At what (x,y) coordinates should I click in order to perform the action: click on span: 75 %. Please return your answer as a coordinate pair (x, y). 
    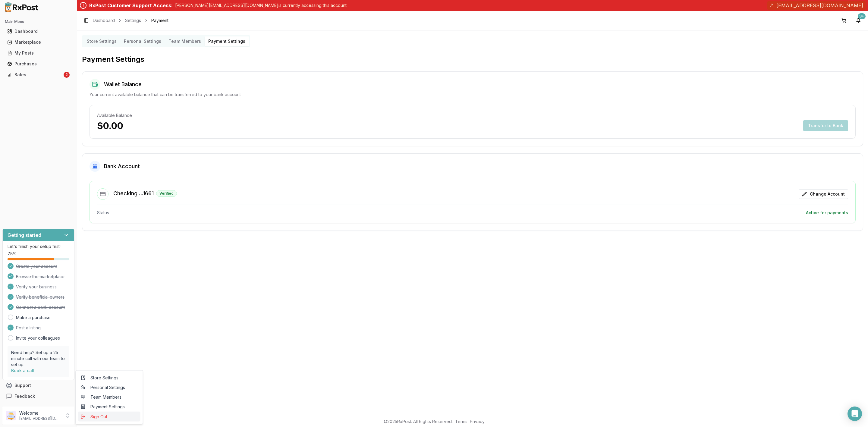
    Looking at the image, I should click on (12, 254).